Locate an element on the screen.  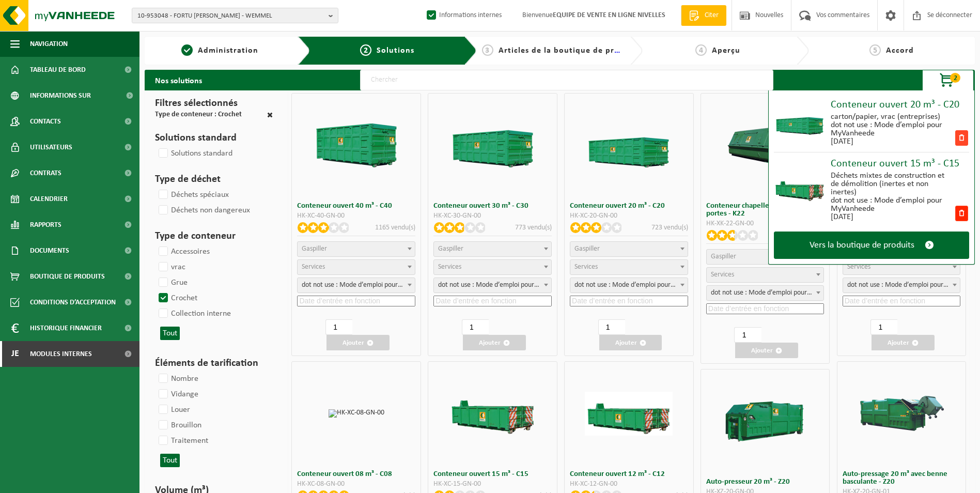
a: 4Aperçu is located at coordinates (718, 51).